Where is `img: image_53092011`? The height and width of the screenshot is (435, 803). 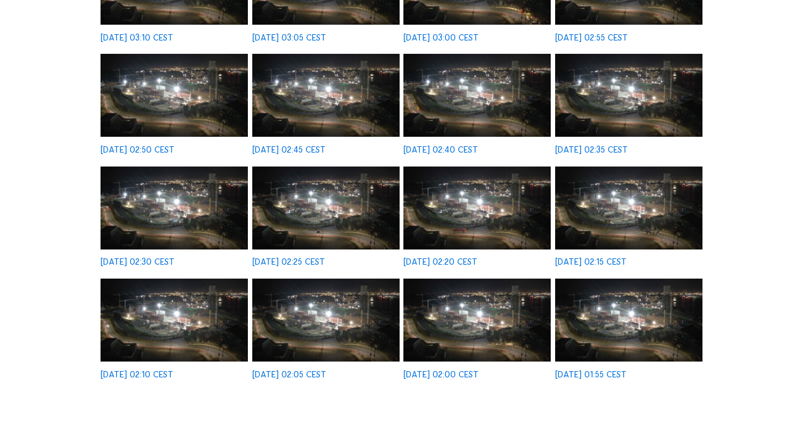 img: image_53092011 is located at coordinates (629, 95).